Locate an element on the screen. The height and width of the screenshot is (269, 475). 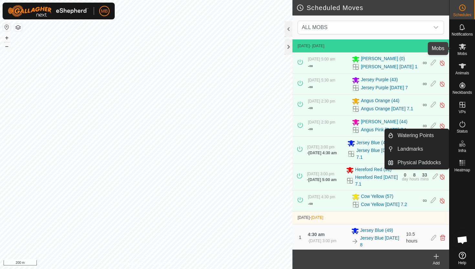
span: Help is located at coordinates (462, 262).